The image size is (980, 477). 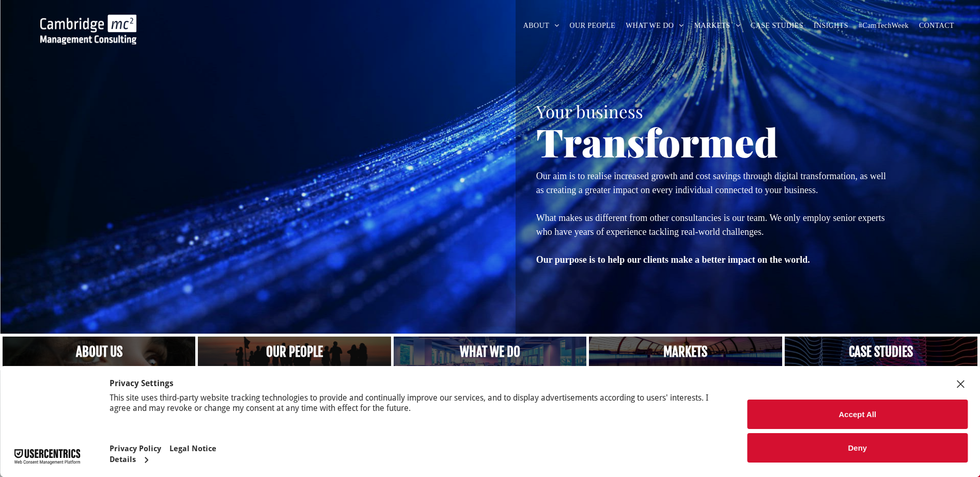 What do you see at coordinates (884, 25) in the screenshot?
I see `a: #CamTechWeek` at bounding box center [884, 25].